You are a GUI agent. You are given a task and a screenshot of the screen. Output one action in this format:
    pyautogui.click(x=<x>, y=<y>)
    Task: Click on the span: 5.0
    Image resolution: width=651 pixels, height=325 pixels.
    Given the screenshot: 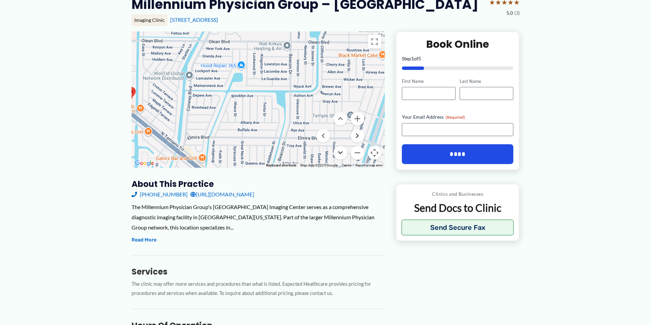 What is the action you would take?
    pyautogui.click(x=509, y=13)
    